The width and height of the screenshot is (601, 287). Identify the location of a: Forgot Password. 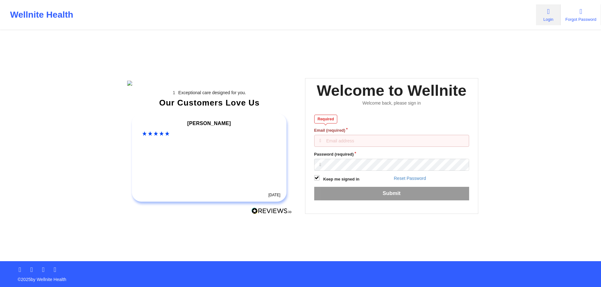
(581, 15).